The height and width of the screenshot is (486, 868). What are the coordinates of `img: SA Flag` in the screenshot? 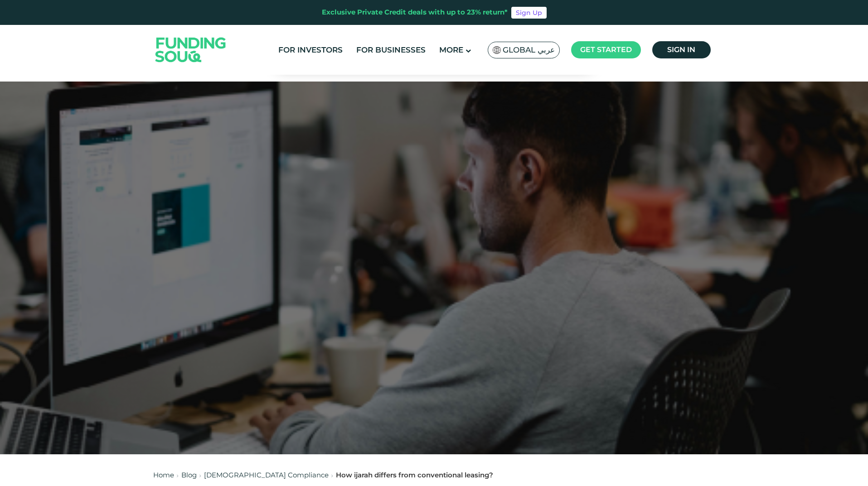 It's located at (497, 50).